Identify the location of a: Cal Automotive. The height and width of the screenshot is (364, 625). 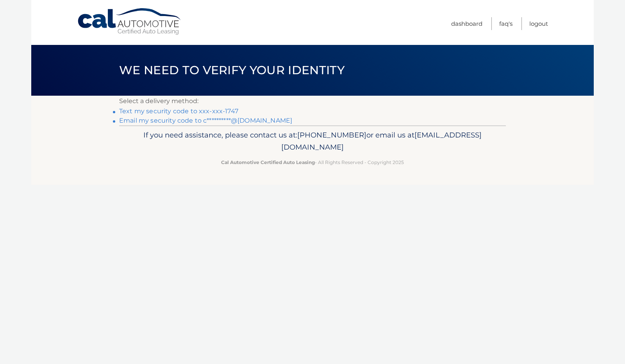
(130, 22).